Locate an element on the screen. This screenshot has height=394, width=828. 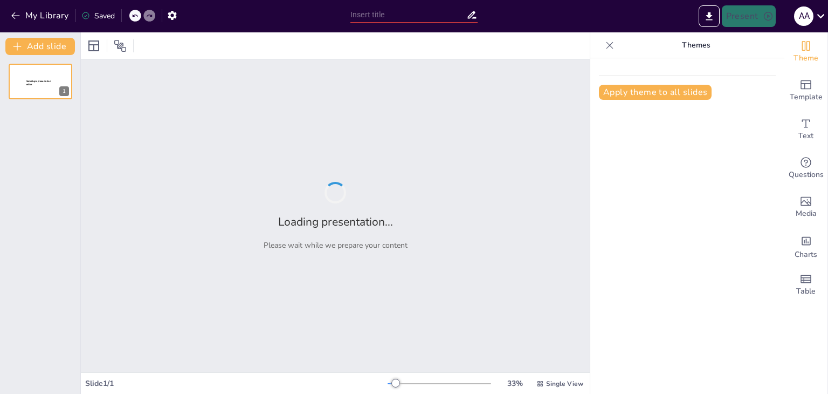
button: Apply theme to all slides is located at coordinates (655, 92).